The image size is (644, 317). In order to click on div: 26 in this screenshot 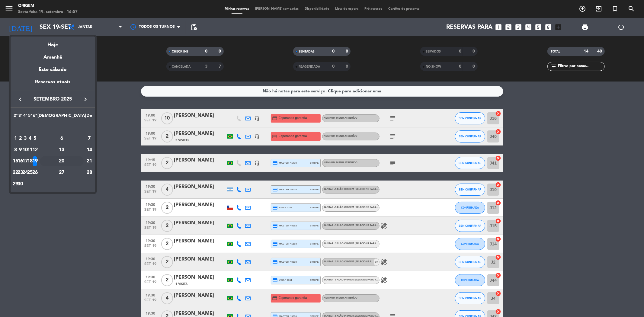, I will do `click(34, 173)`.